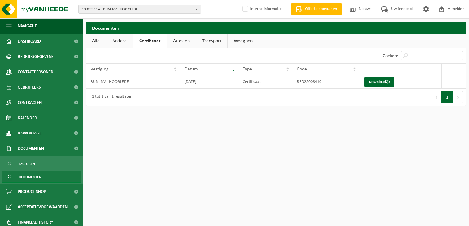 The image size is (469, 226). What do you see at coordinates (379, 82) in the screenshot?
I see `a: Download` at bounding box center [379, 82].